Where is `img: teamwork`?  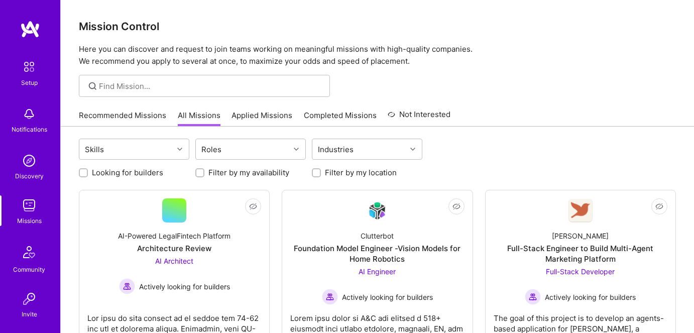
img: teamwork is located at coordinates (29, 205).